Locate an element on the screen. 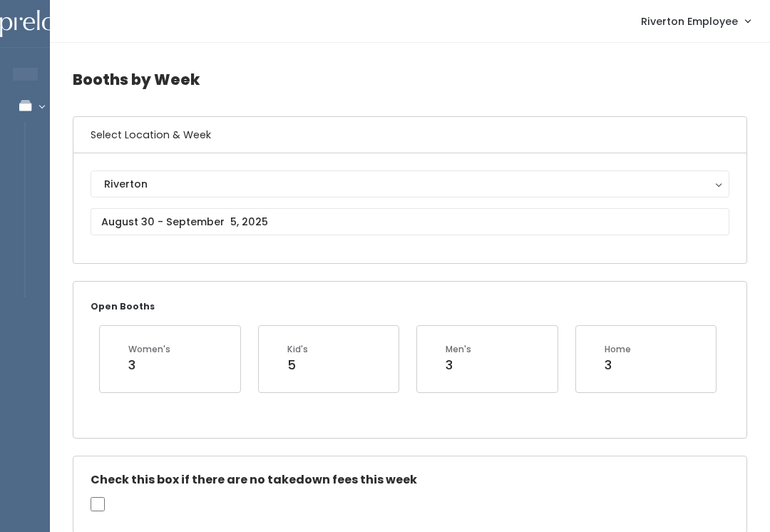 The width and height of the screenshot is (770, 532). h6: Select Location & Week is located at coordinates (410, 135).